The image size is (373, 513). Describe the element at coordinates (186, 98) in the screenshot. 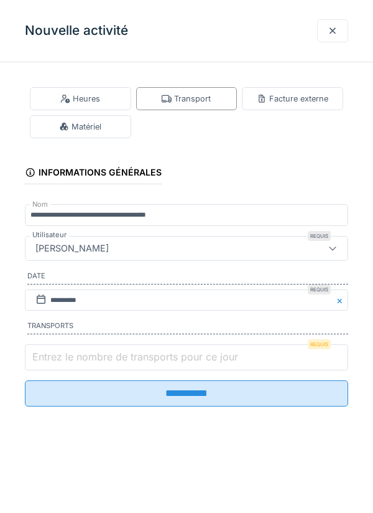

I see `div: Transport` at that location.